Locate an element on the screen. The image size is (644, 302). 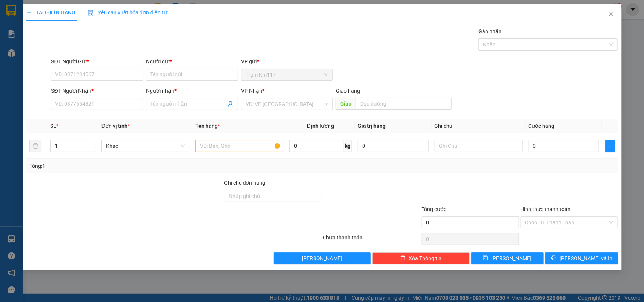
input: VD: Bàn, Ghế is located at coordinates (239, 146).